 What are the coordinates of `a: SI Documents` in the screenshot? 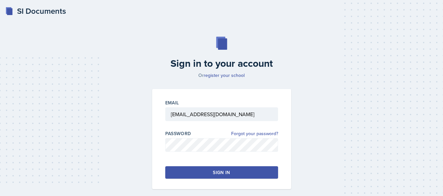 It's located at (35, 11).